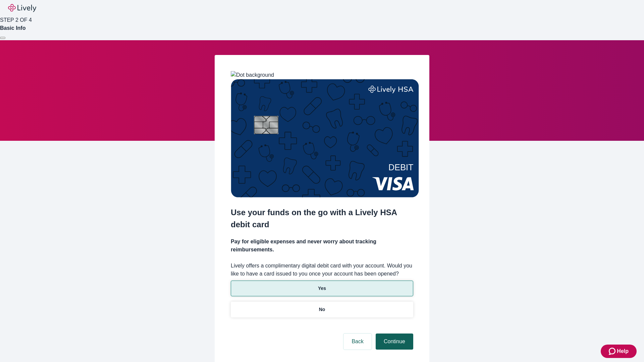 This screenshot has height=362, width=644. I want to click on img: Debit card, so click(325, 138).